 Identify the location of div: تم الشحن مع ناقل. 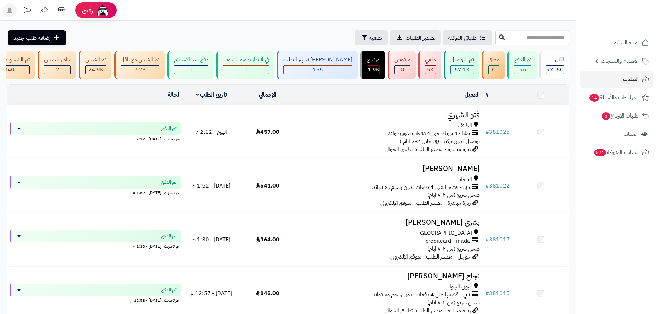
(140, 60).